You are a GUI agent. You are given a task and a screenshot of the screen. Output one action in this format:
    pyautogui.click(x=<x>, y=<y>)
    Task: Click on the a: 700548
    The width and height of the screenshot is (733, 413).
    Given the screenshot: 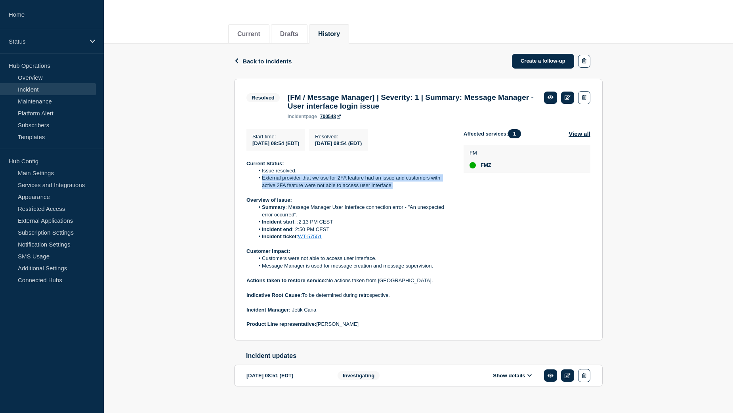 What is the action you would take?
    pyautogui.click(x=330, y=116)
    